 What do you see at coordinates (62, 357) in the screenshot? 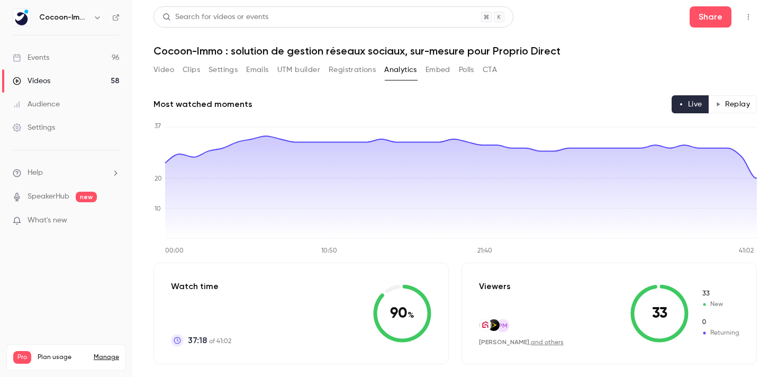
I see `span: Plan usage` at bounding box center [62, 357].